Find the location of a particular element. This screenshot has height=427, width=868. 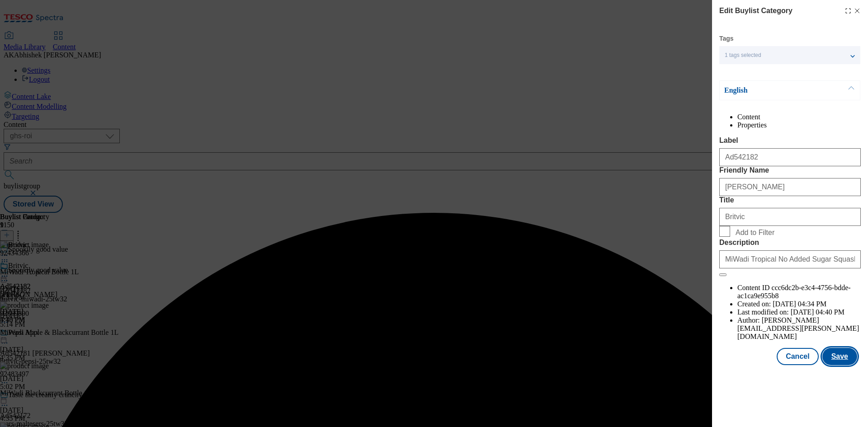

button: 1 tags selected is located at coordinates (790, 55).